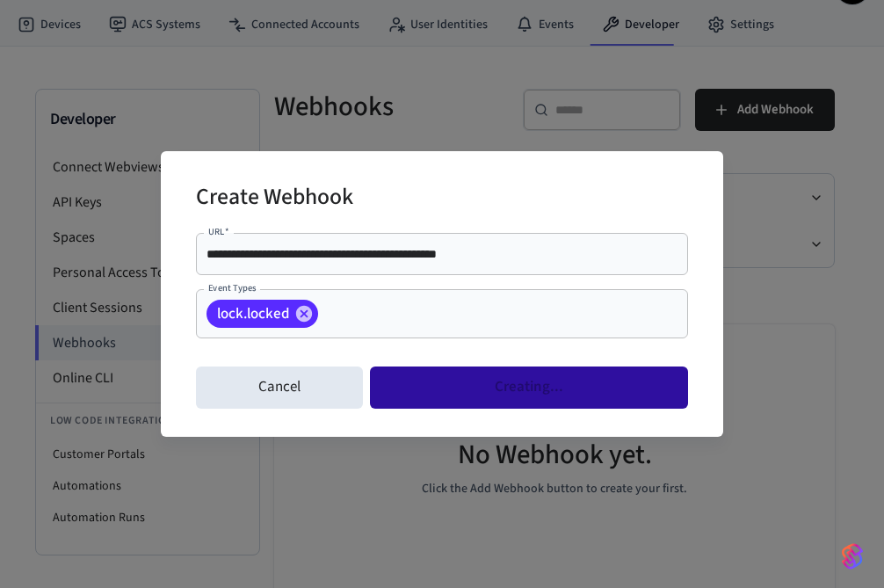 The height and width of the screenshot is (588, 884). I want to click on label: Event Types, so click(232, 287).